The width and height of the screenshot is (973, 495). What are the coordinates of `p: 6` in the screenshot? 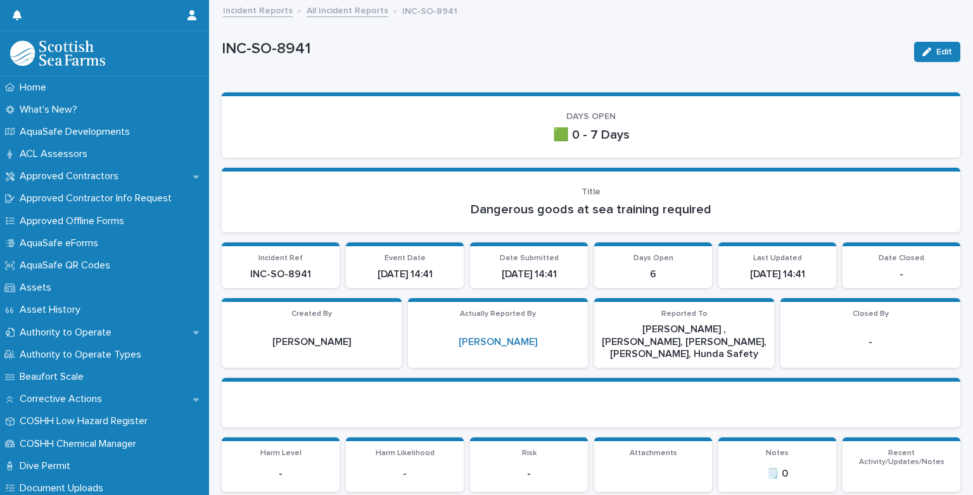 It's located at (653, 274).